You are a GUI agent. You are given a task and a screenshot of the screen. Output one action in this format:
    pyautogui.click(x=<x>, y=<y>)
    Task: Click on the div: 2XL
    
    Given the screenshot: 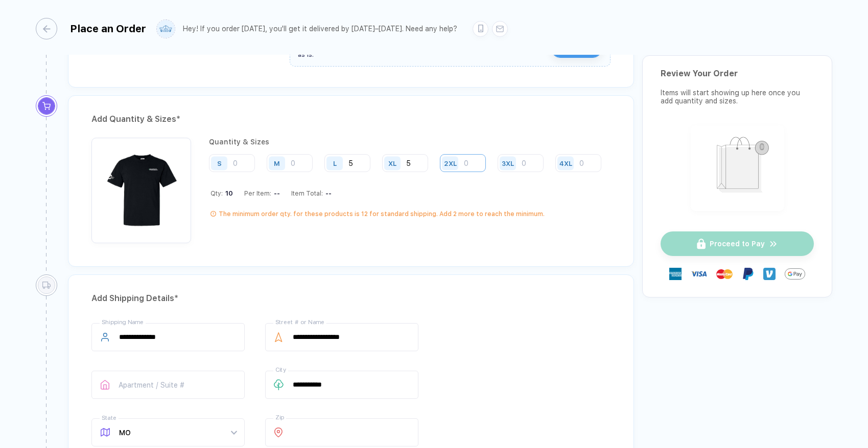 What is the action you would take?
    pyautogui.click(x=450, y=163)
    